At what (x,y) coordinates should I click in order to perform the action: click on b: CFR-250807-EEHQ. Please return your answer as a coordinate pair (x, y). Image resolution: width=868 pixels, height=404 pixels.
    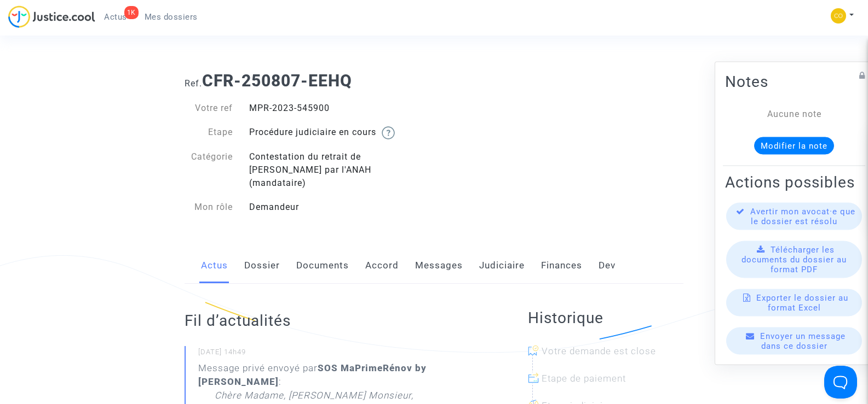
    Looking at the image, I should click on (277, 81).